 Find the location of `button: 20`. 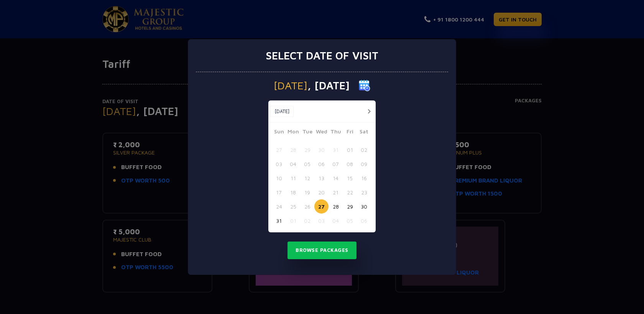

button: 20 is located at coordinates (322, 192).